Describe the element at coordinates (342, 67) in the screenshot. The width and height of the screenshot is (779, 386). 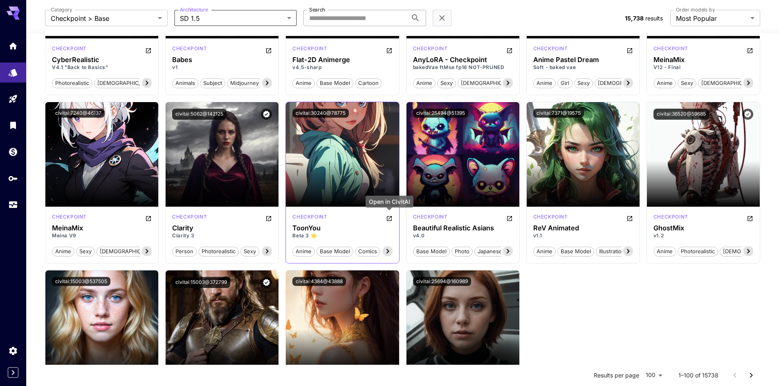
I see `p: v4.5-sharp` at that location.